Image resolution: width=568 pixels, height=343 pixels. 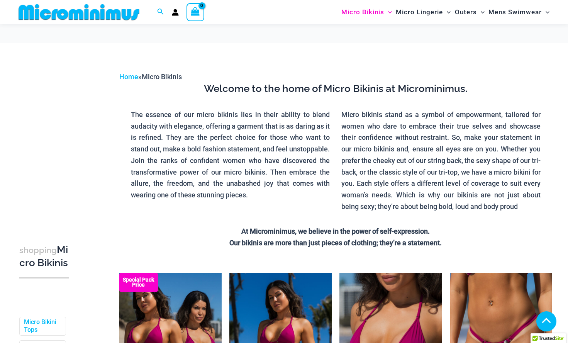 What do you see at coordinates (419, 12) in the screenshot?
I see `span: Micro Lingerie` at bounding box center [419, 12].